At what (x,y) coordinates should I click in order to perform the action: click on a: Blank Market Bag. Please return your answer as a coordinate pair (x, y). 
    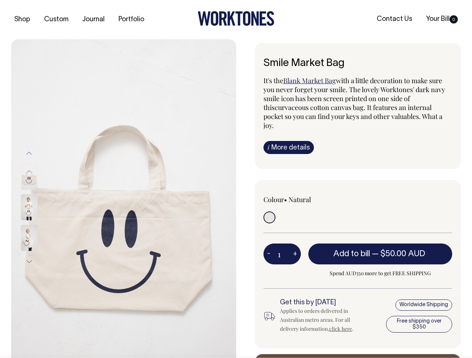
    Looking at the image, I should click on (309, 81).